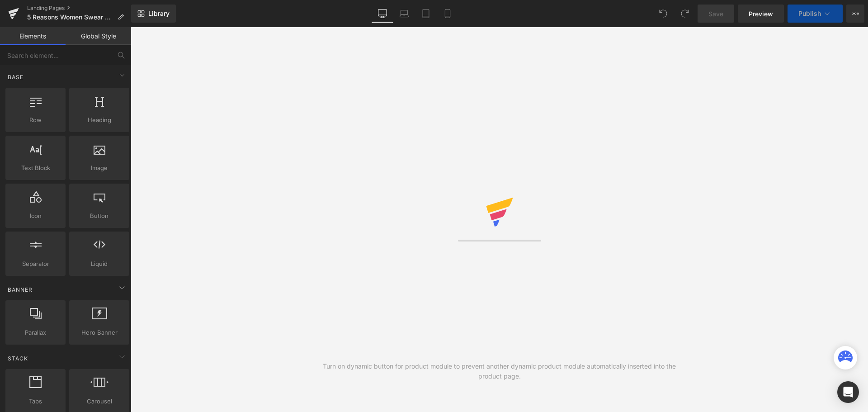 Image resolution: width=868 pixels, height=412 pixels. I want to click on div: Open Intercom Messenger, so click(849, 392).